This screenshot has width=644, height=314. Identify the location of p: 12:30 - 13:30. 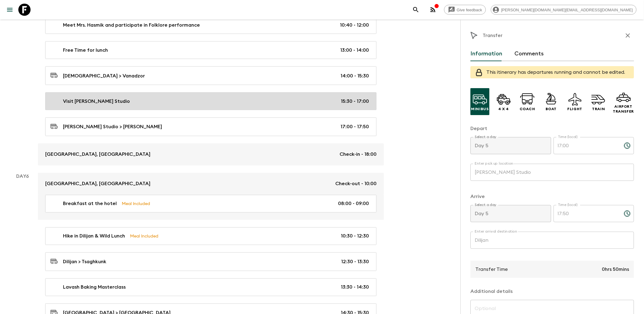
(355, 262).